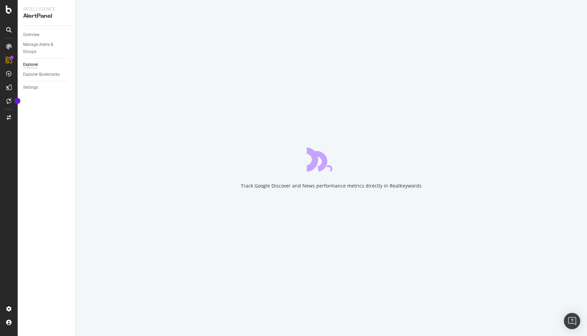 The width and height of the screenshot is (587, 336). I want to click on div: Explorer, so click(31, 65).